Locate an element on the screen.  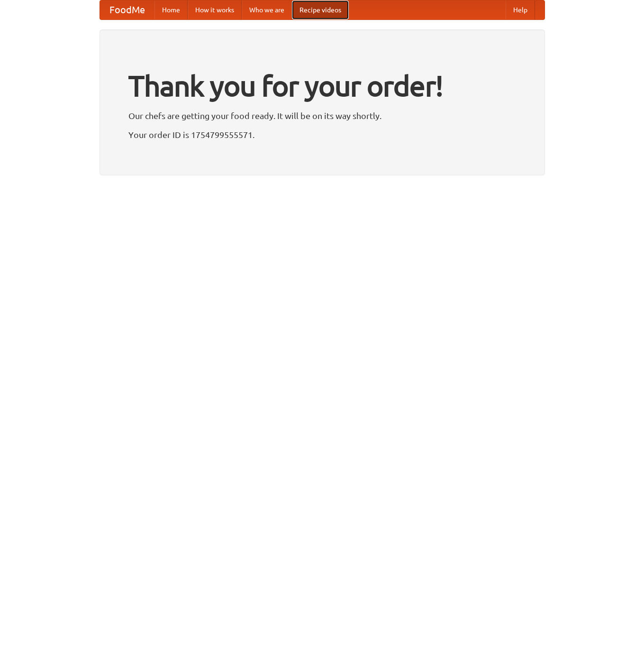
a: Help is located at coordinates (520, 10).